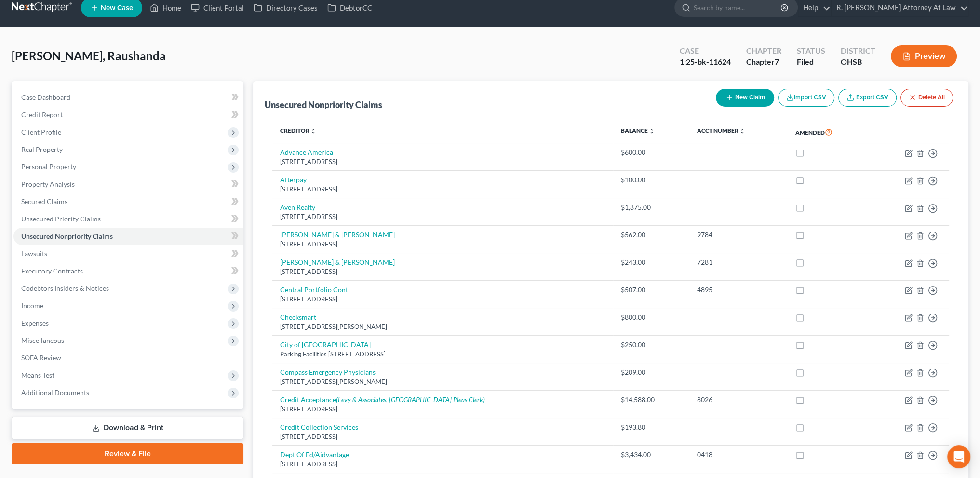 The image size is (980, 478). Describe the element at coordinates (858, 61) in the screenshot. I see `div: OHSB` at that location.